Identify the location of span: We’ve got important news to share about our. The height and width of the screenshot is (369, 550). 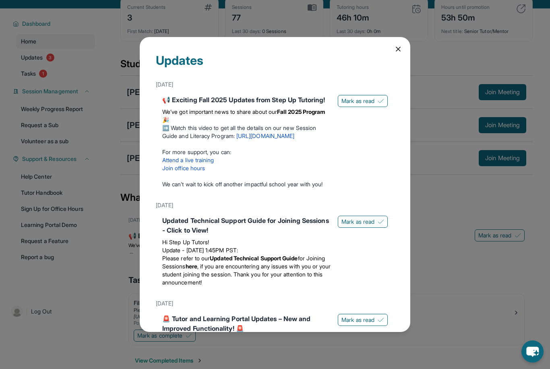
(220, 112).